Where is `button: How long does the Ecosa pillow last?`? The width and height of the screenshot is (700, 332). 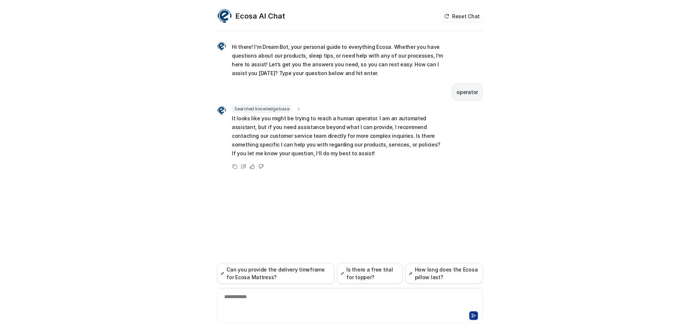 button: How long does the Ecosa pillow last? is located at coordinates (444, 273).